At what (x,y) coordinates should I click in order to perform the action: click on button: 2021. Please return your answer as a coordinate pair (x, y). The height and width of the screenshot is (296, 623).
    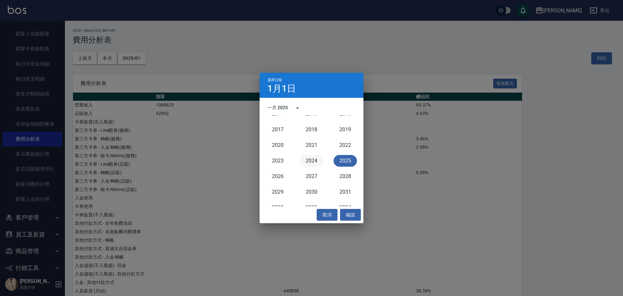
    Looking at the image, I should click on (311, 145).